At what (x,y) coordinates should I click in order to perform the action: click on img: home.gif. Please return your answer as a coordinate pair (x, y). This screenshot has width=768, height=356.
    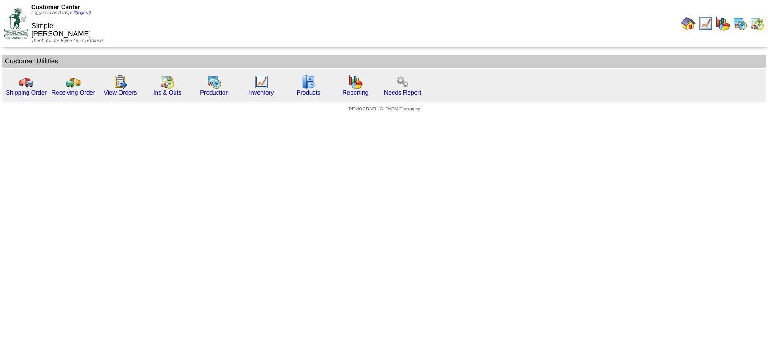
    Looking at the image, I should click on (688, 24).